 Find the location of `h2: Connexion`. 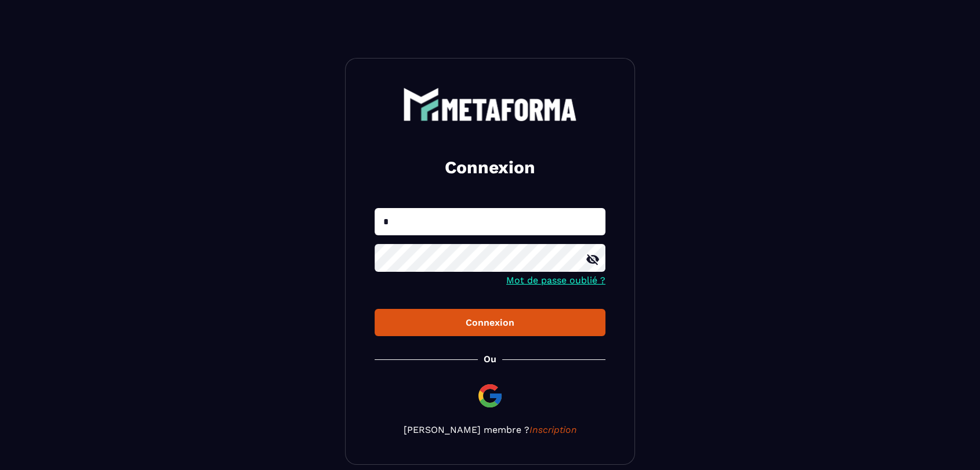

h2: Connexion is located at coordinates (490, 167).